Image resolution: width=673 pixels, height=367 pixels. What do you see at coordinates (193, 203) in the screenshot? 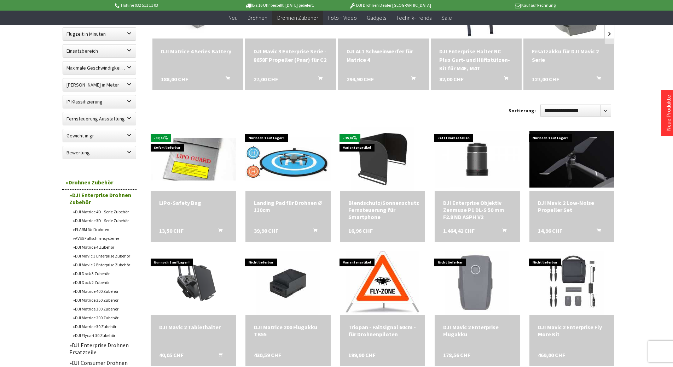
I see `div: LiPo-Safety Bag` at bounding box center [193, 203].